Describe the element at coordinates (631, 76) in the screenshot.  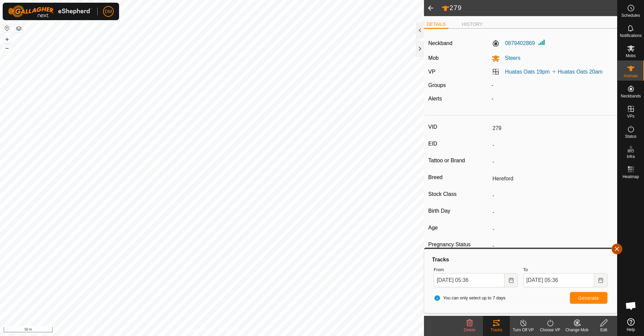
I see `span: Animals` at that location.